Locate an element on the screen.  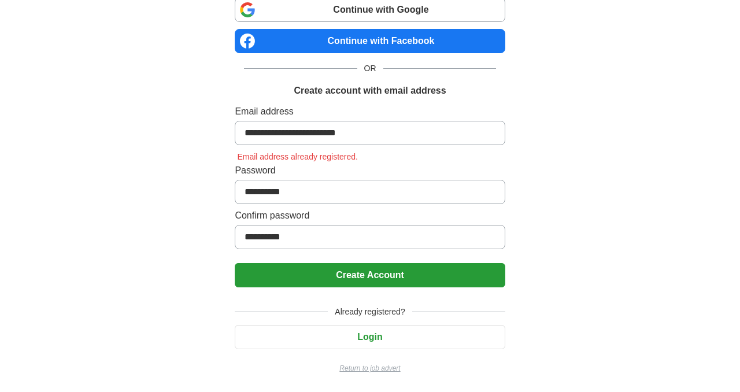
button: Login is located at coordinates (369, 337).